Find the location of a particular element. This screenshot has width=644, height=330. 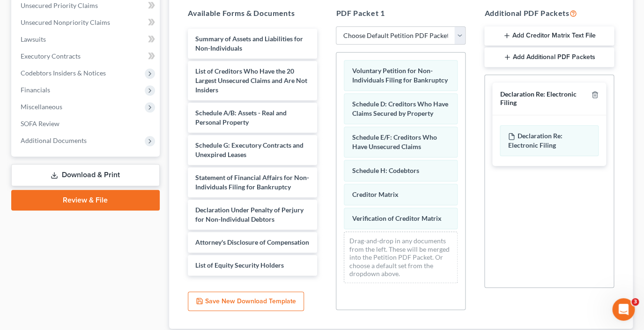

span: Unsecured Priority Claims is located at coordinates (59, 5).